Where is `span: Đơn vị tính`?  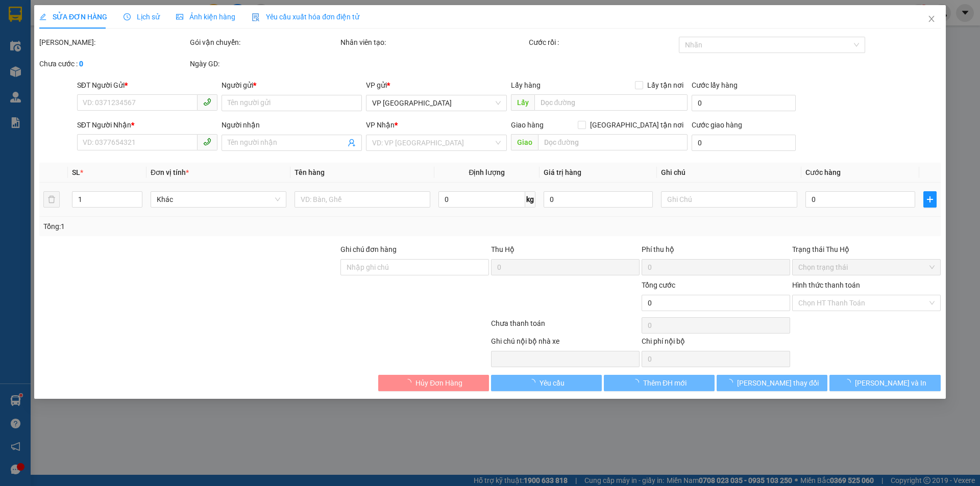 span: Đơn vị tính is located at coordinates (170, 173).